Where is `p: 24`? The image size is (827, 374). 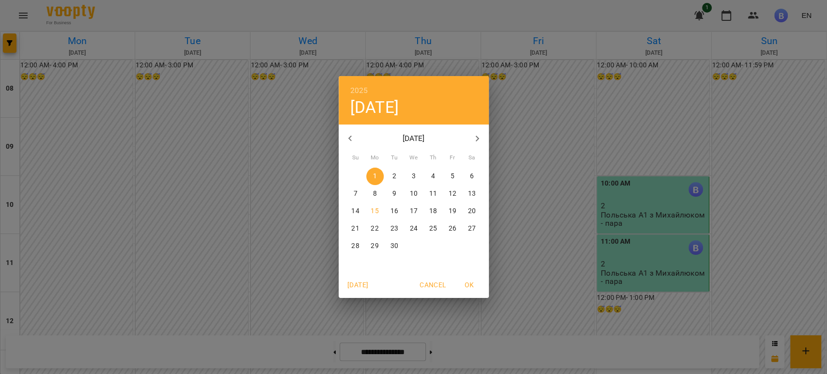
p: 24 is located at coordinates (413, 229).